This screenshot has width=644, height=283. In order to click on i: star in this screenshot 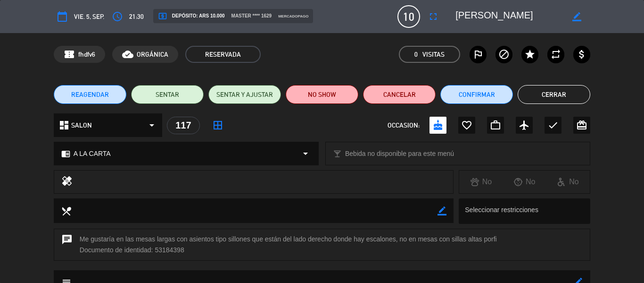, I will do `click(530, 54)`.